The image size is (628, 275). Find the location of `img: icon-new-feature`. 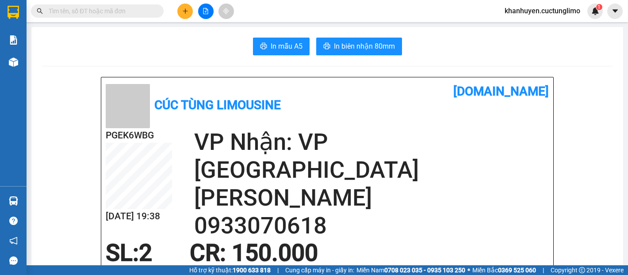

img: icon-new-feature is located at coordinates (595, 11).